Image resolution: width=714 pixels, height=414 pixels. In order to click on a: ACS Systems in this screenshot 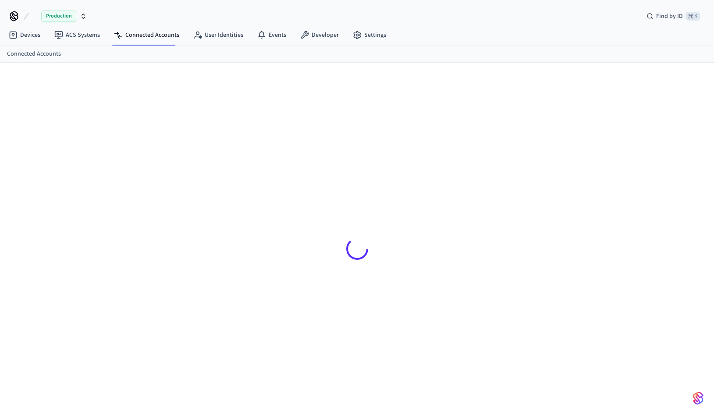, I will do `click(77, 35)`.